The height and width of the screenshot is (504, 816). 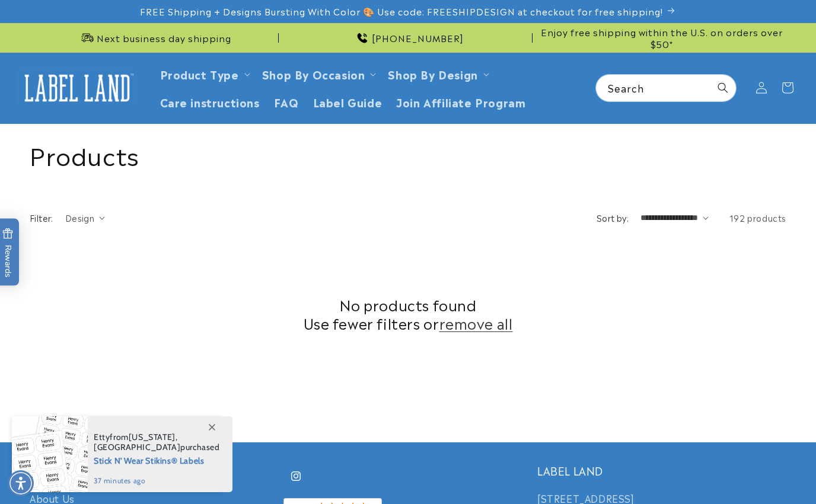 What do you see at coordinates (199, 73) in the screenshot?
I see `a: Product Type` at bounding box center [199, 73].